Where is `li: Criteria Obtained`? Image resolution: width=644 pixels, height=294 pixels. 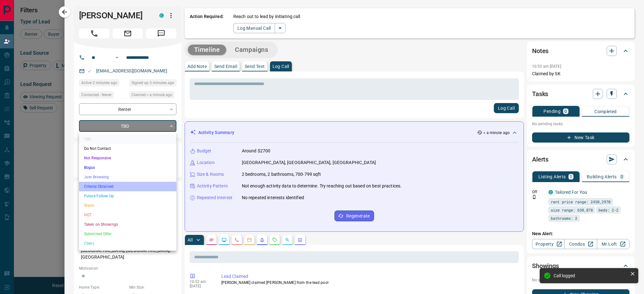 li: Criteria Obtained is located at coordinates (128, 187).